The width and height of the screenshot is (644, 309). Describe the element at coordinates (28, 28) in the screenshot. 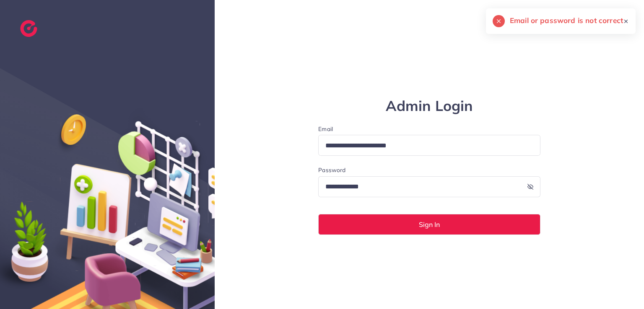

I see `img: logo` at that location.